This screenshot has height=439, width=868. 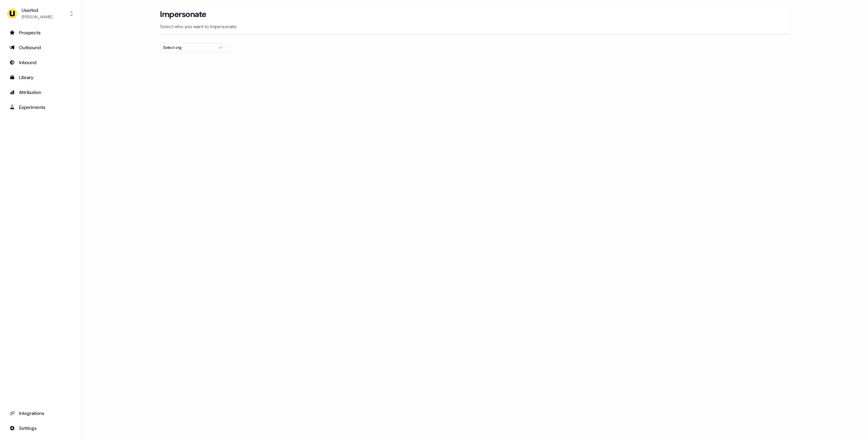 What do you see at coordinates (41, 32) in the screenshot?
I see `div: Prospects` at bounding box center [41, 32].